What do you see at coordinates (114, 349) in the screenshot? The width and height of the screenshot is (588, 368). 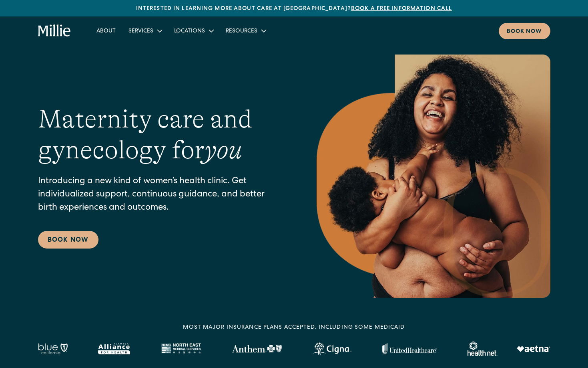 I see `img: Alameda Alliance logo` at bounding box center [114, 349].